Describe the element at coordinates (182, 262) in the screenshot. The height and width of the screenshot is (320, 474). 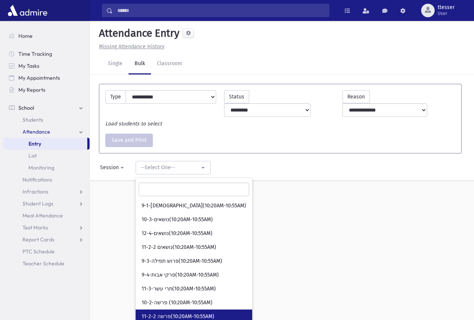
I see `span: 9-3-פרוש תפילה(10:20AM-10:55AM)` at that location.